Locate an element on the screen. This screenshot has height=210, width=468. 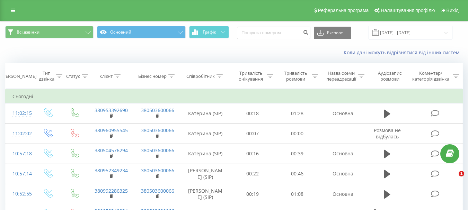
div: Тривалість розмови is located at coordinates (296, 76).